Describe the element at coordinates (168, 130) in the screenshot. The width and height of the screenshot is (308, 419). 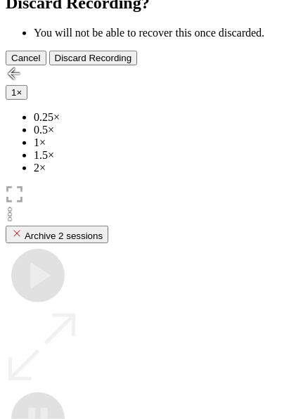
I see `li: 0.5×` at that location.